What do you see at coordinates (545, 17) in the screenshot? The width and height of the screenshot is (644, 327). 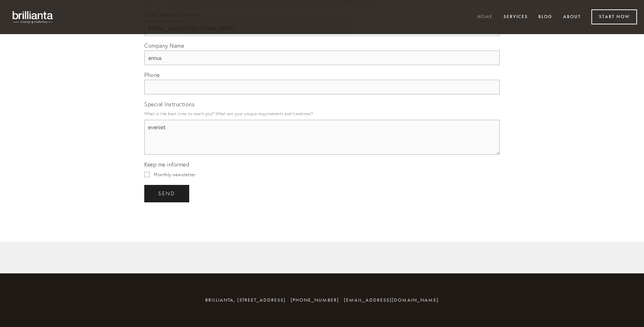 I see `a: Blog` at bounding box center [545, 17].